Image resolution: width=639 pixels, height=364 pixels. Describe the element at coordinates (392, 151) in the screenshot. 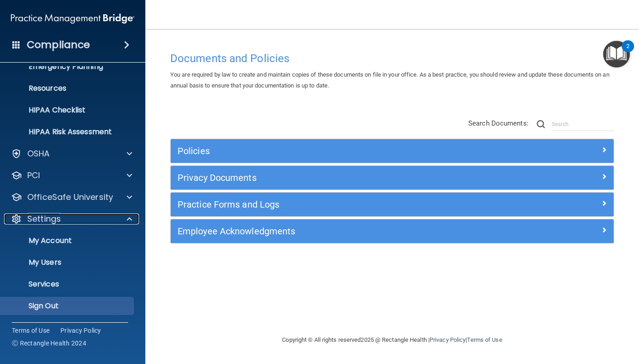

I see `a: Policies` at that location.